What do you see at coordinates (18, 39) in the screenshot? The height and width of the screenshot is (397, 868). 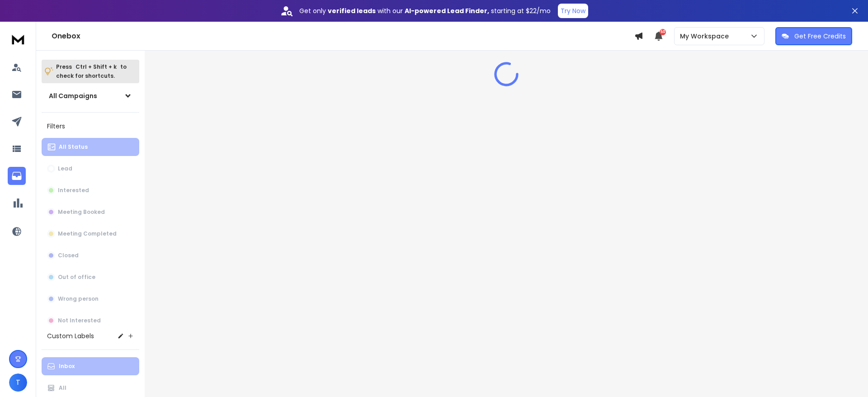 I see `img: logo` at bounding box center [18, 39].